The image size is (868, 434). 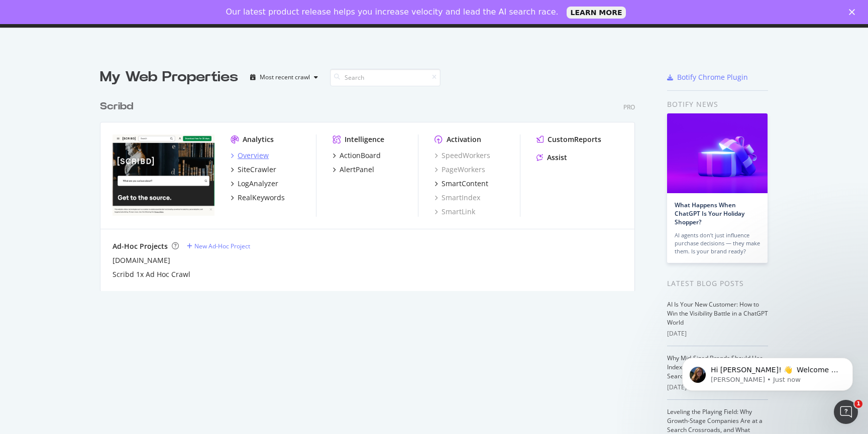 What do you see at coordinates (464, 139) in the screenshot?
I see `div: Activation` at bounding box center [464, 139].